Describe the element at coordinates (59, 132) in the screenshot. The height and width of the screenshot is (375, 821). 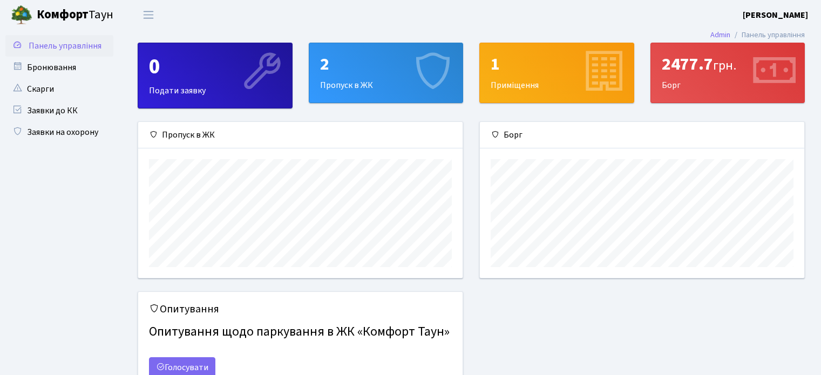
I see `a: Заявки на охорону` at that location.